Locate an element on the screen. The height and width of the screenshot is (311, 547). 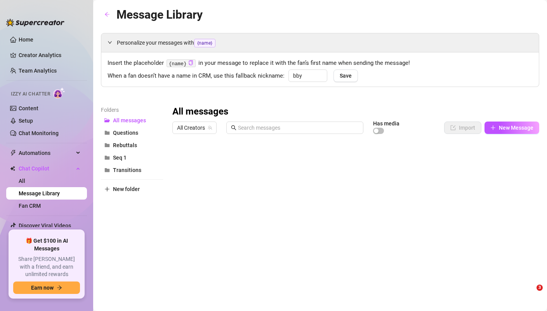
button: Rebuttals is located at coordinates (132, 145).